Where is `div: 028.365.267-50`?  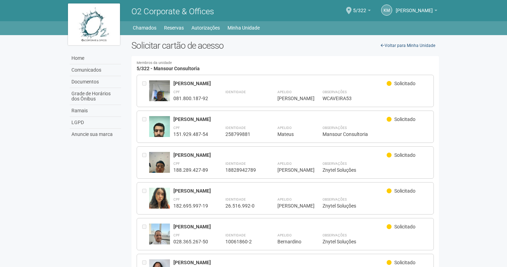 div: 028.365.267-50 is located at coordinates (191, 241).